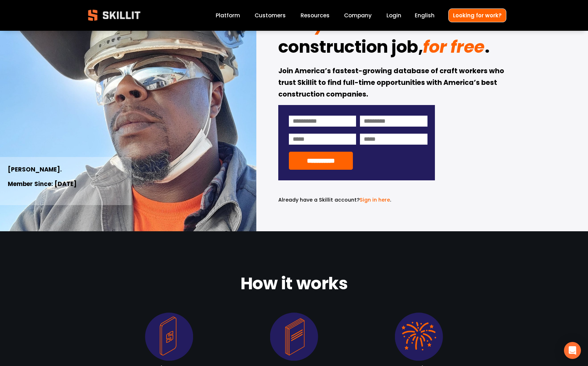  What do you see at coordinates (392, 83) in the screenshot?
I see `strong: Join America’s fastest-growing database of craft workers who trust Skillit to find full-time oppo...` at bounding box center [392, 83].